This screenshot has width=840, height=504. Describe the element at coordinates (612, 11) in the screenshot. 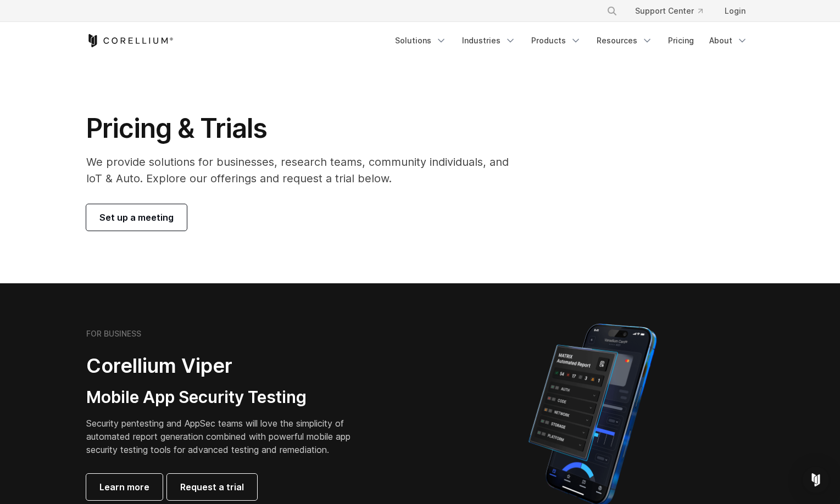

I see `button: Search` at that location.